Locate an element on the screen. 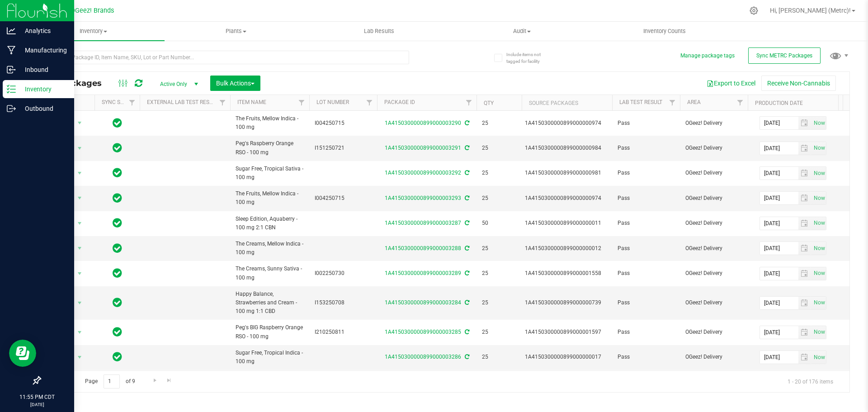  a: 1A4150300000899000003285 is located at coordinates (423, 332).